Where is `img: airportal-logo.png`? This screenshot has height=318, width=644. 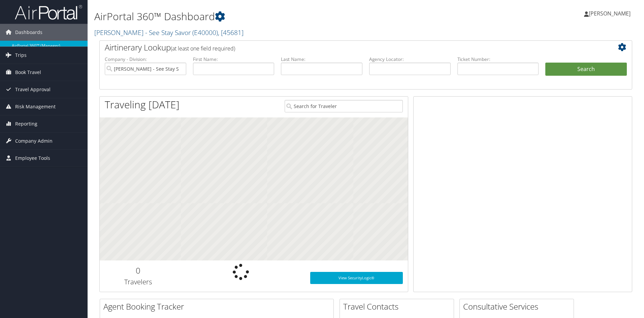
img: airportal-logo.png is located at coordinates (48, 12).